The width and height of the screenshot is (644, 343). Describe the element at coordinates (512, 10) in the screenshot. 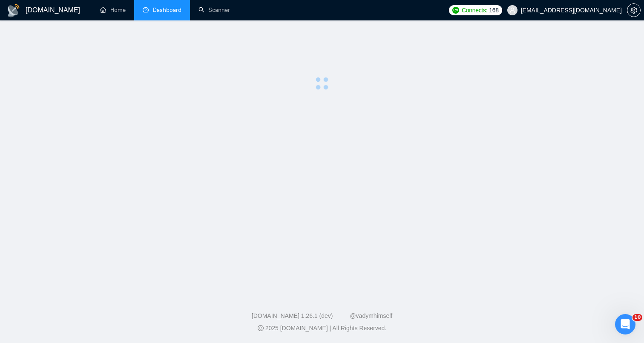

I see `span: user` at that location.